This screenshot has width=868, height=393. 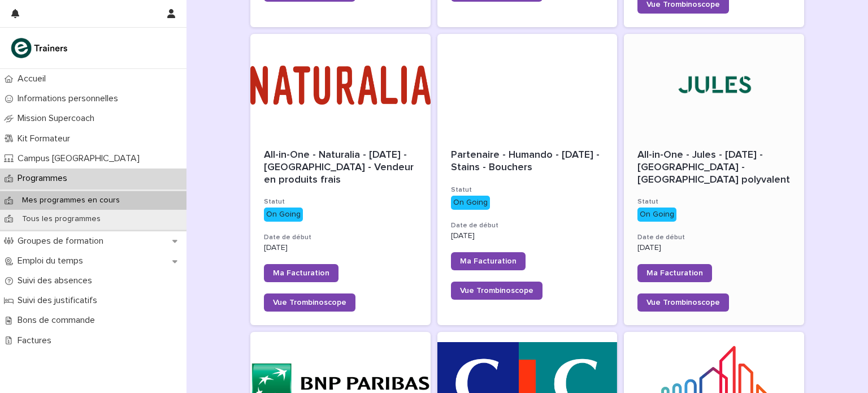 I want to click on img: K0CqGN7SDeD6s4JG8KQk, so click(x=40, y=48).